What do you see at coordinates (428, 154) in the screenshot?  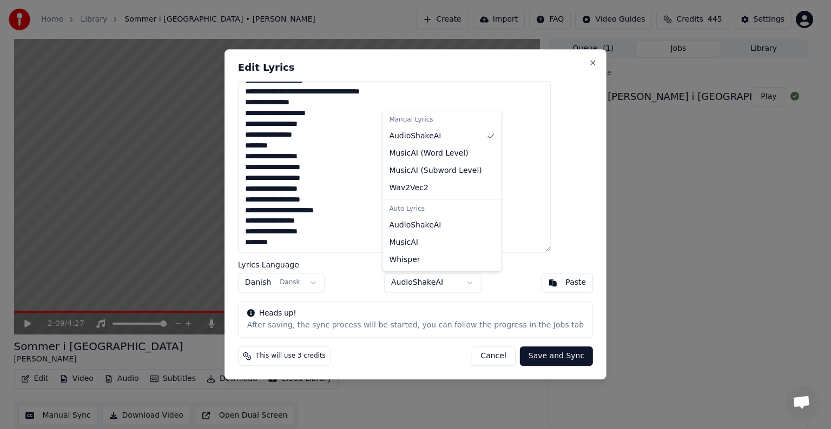 I see `span: MusicAI ( Word Level )` at bounding box center [428, 154].